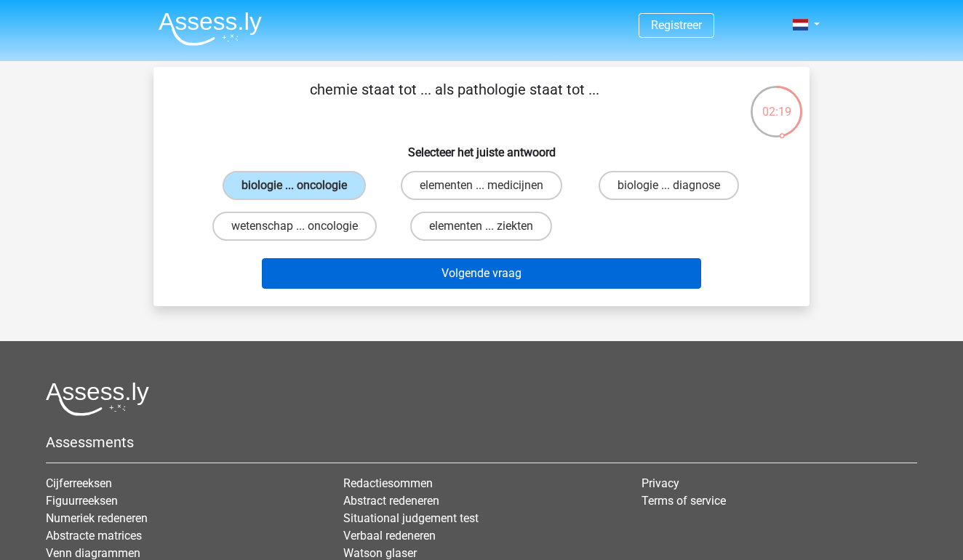 Image resolution: width=963 pixels, height=560 pixels. Describe the element at coordinates (97, 398) in the screenshot. I see `img: Assessly logo` at that location.